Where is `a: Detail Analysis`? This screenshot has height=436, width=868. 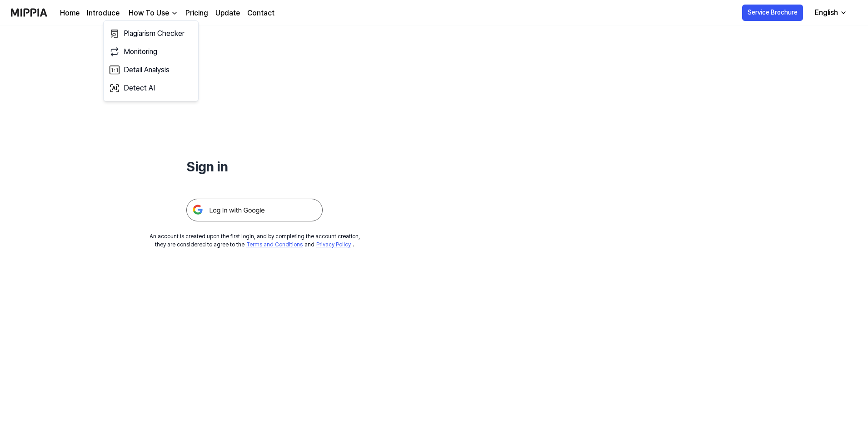 a: Detail Analysis is located at coordinates (151, 70).